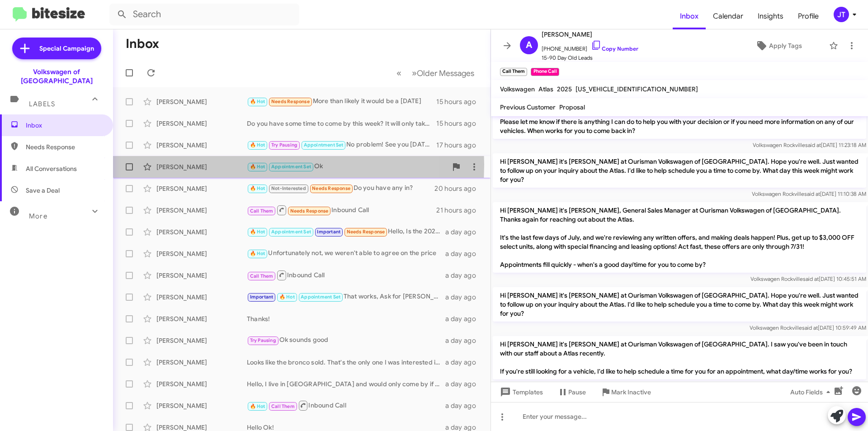 The image size is (868, 431). I want to click on button: Mark Inactive, so click(626, 392).